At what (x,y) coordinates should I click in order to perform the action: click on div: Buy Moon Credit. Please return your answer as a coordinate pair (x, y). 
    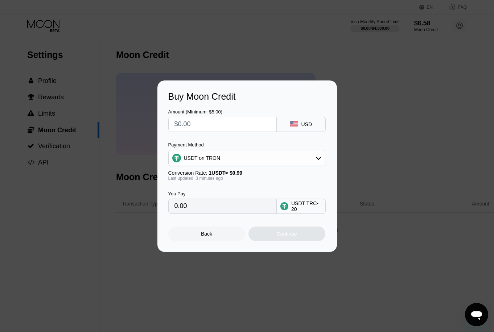
    Looking at the image, I should click on (247, 96).